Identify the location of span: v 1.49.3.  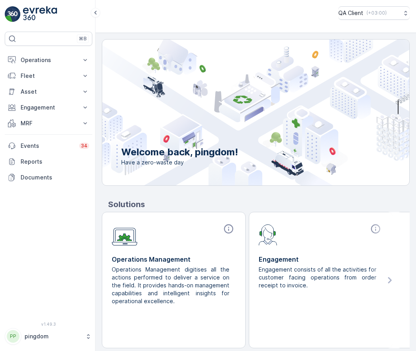
(48, 324).